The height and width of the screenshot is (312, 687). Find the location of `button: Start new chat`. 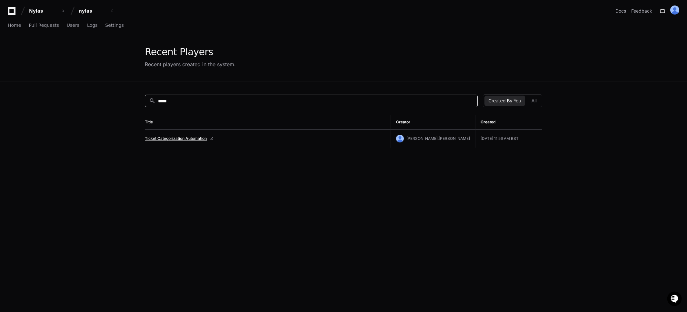

button: Start new chat is located at coordinates (114, 54).